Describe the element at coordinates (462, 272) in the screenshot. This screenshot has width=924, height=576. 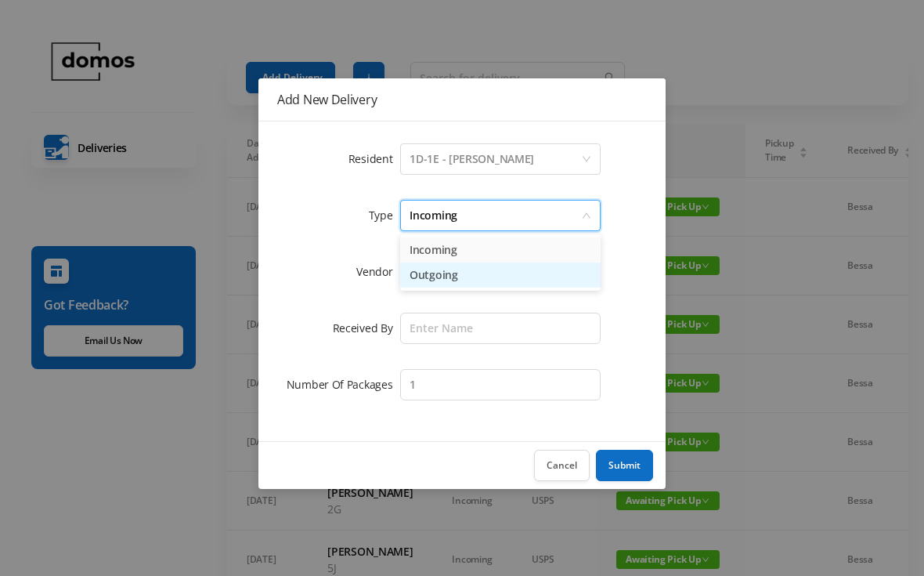
I see `form: Add New Delivery` at that location.